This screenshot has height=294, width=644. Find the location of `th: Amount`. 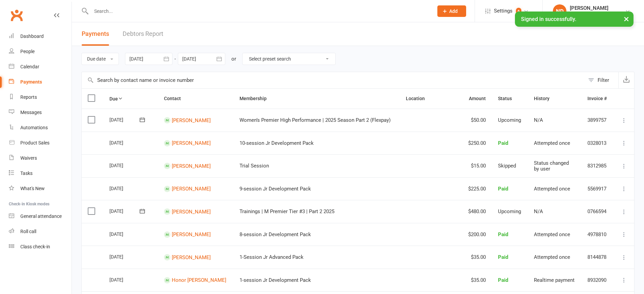

th: Amount is located at coordinates (476, 98).